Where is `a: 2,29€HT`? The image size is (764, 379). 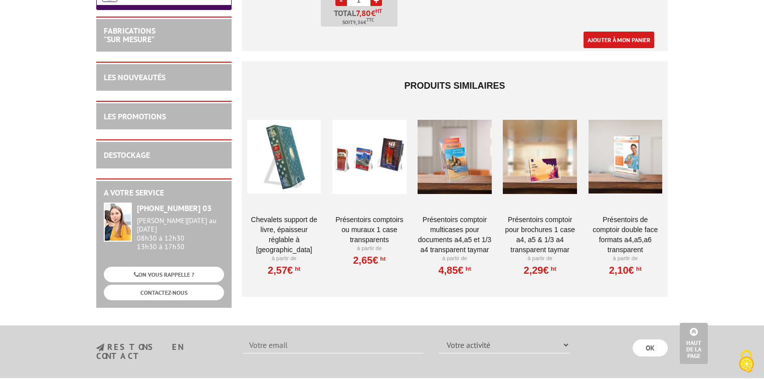 a: 2,29€HT is located at coordinates (540, 270).